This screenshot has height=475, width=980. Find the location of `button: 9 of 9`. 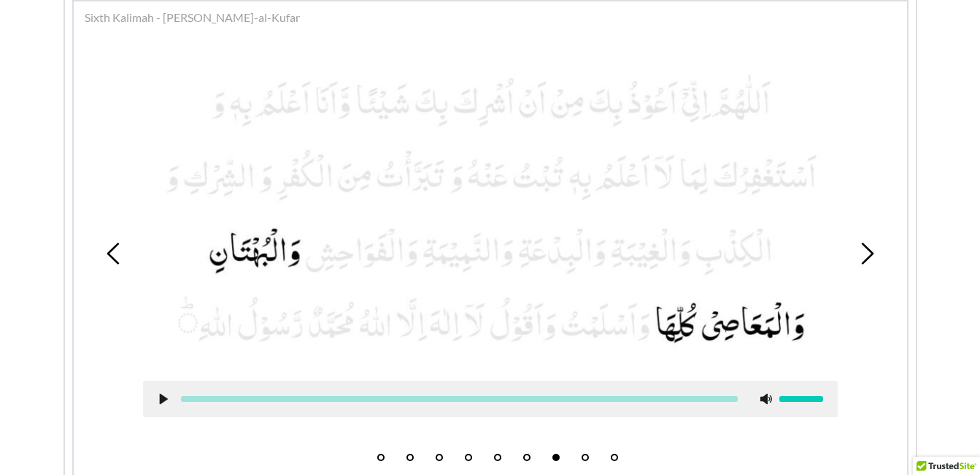

button: 9 of 9 is located at coordinates (614, 457).